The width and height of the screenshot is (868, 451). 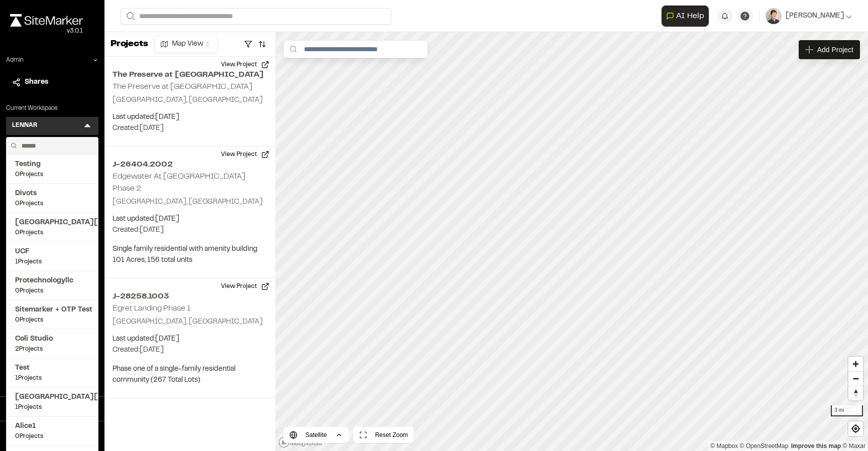 I want to click on p: Projects, so click(x=129, y=44).